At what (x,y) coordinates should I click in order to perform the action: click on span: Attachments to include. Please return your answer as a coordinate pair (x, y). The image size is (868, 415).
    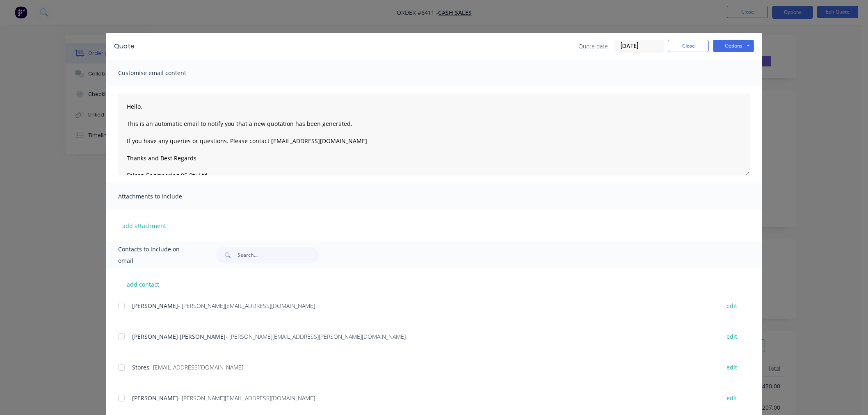
    Looking at the image, I should click on (163, 196).